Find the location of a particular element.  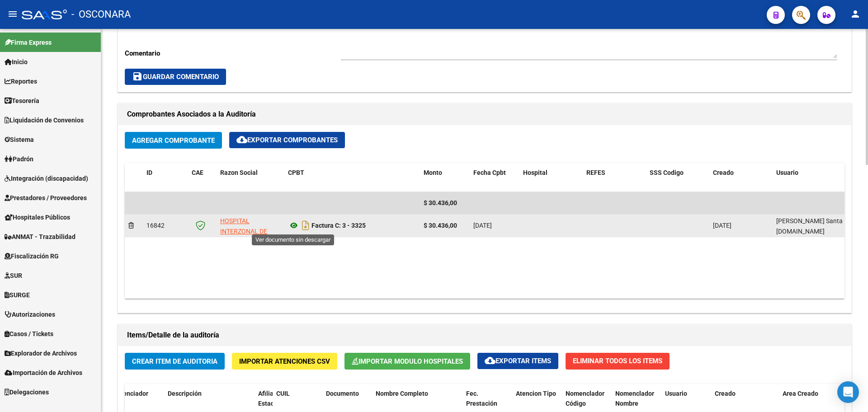

span: Tesorería is located at coordinates (22, 101).